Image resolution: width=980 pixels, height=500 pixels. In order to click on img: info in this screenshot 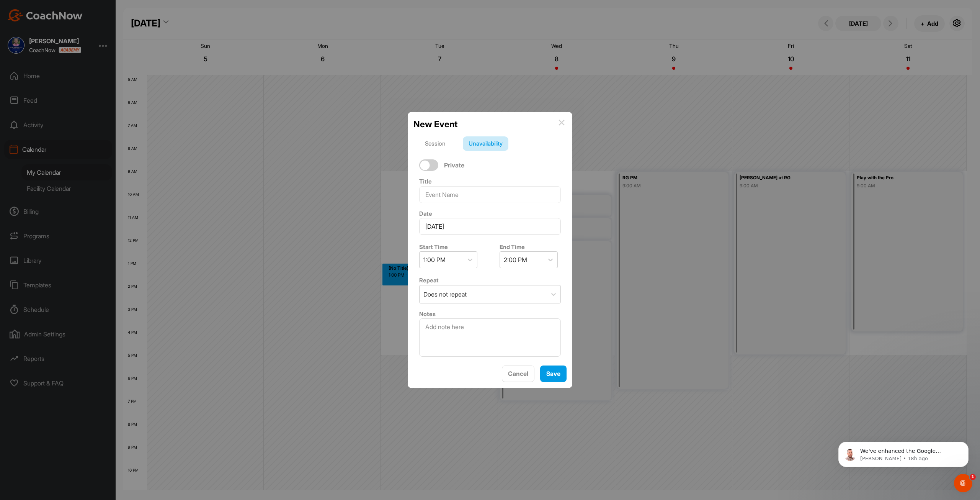, I will do `click(561, 122)`.